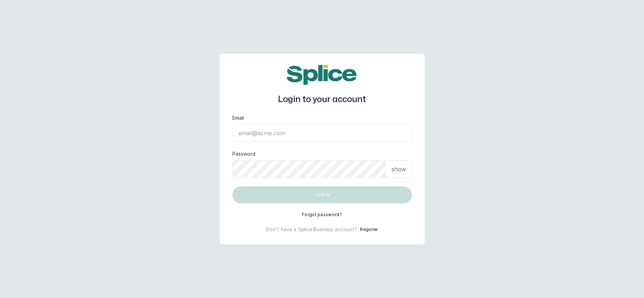  I want to click on p: Don't have a Splice Business account?, so click(312, 230).